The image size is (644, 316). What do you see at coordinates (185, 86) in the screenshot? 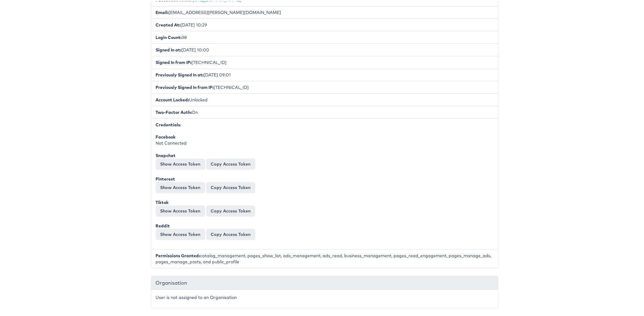
I see `b: Previously Signed In from IP:` at bounding box center [185, 86].